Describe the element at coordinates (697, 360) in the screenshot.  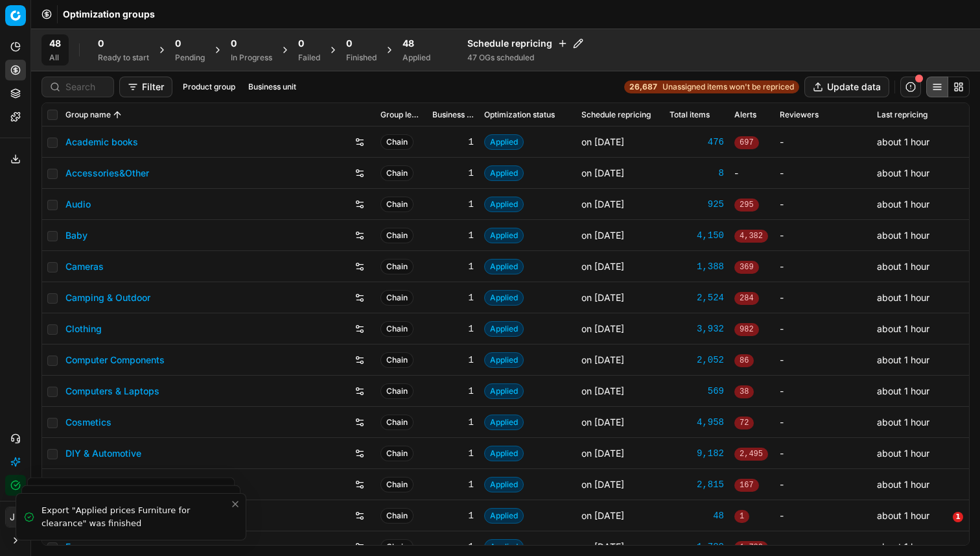
I see `div: 2,052` at that location.